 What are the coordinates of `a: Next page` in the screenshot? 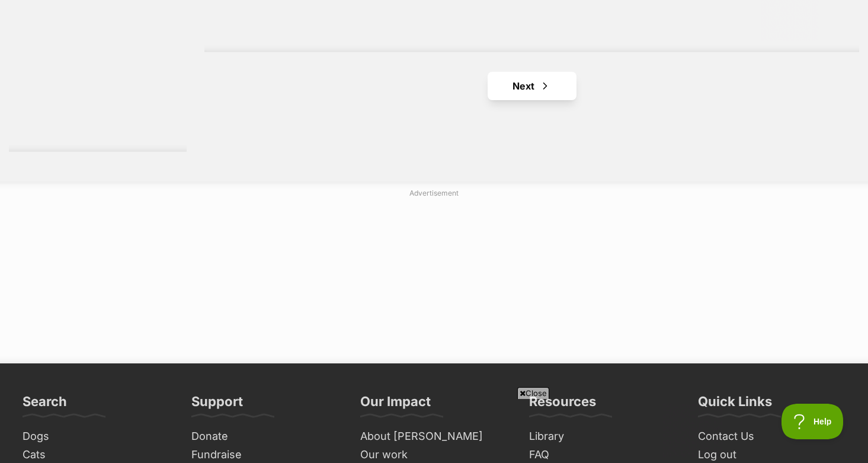 It's located at (532, 86).